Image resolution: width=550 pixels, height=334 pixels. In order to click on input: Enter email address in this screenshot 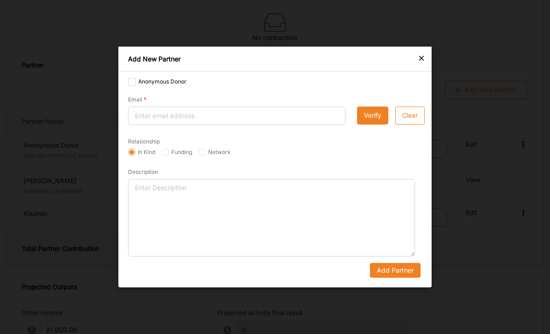, I will do `click(237, 116)`.